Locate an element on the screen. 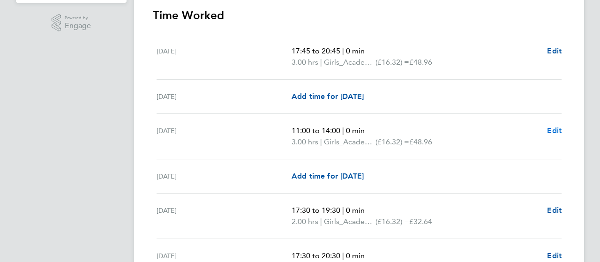  span: Powered by is located at coordinates (78, 18).